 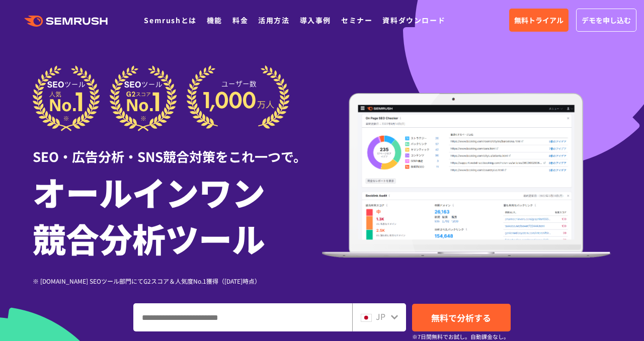 What do you see at coordinates (170, 20) in the screenshot?
I see `a: Semrushとは` at bounding box center [170, 20].